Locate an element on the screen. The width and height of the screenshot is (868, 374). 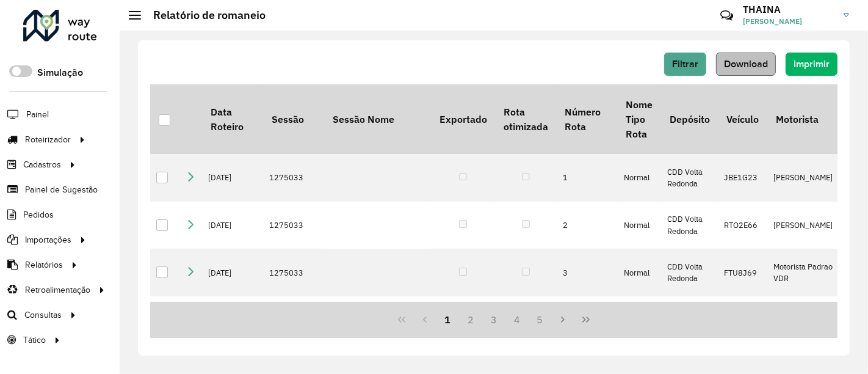
span: Painel is located at coordinates (37, 114).